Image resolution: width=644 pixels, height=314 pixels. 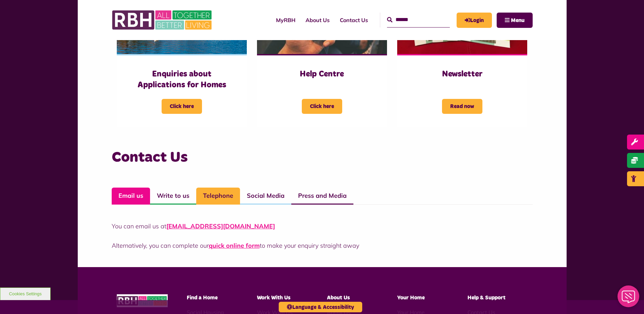 What do you see at coordinates (354, 20) in the screenshot?
I see `a: Contact Us` at bounding box center [354, 20].